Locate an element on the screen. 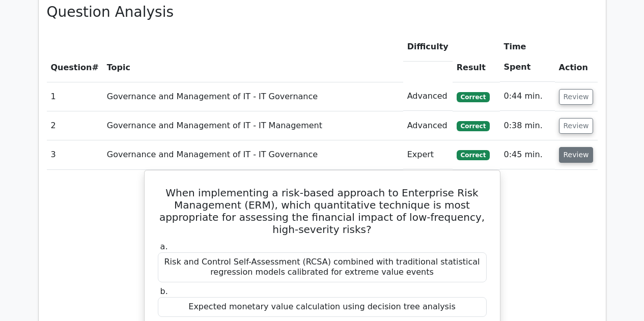 This screenshot has width=644, height=321. td: 2 is located at coordinates (75, 126).